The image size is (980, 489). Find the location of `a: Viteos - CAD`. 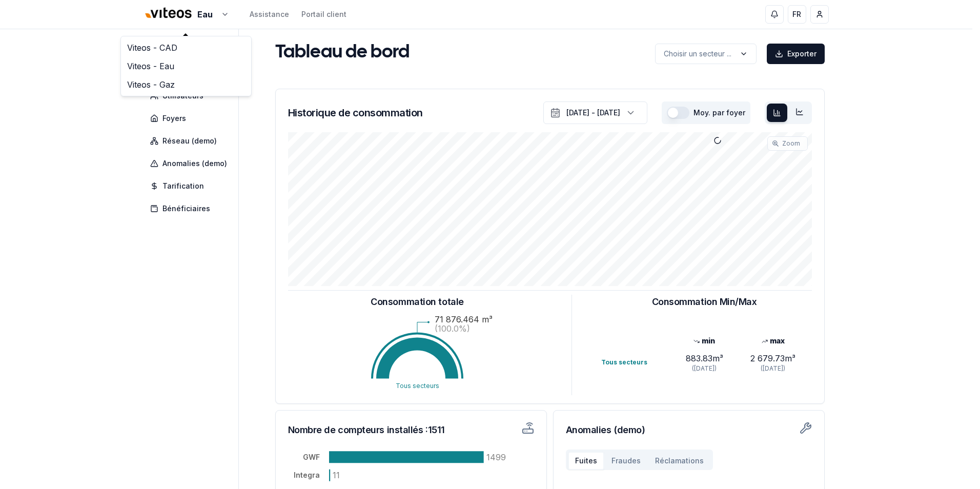

a: Viteos - CAD is located at coordinates (186, 48).